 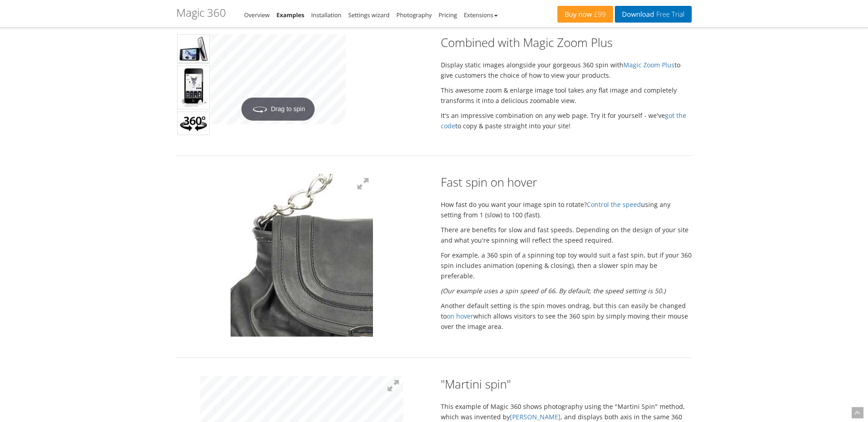 I want to click on h2: "Martini spin", so click(x=566, y=384).